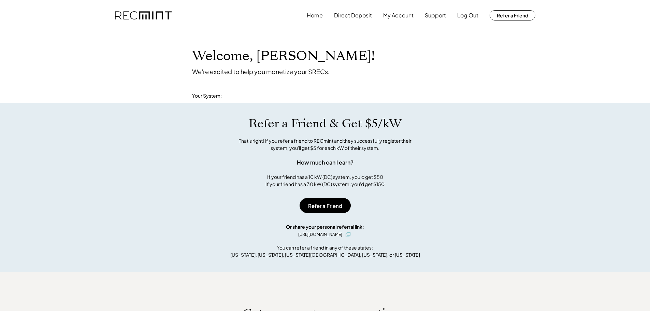  Describe the element at coordinates (348, 235) in the screenshot. I see `button: click to copy` at that location.